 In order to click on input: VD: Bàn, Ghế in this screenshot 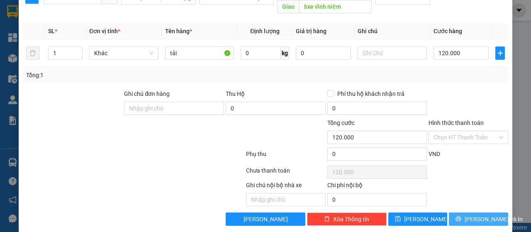, I will do `click(199, 53)`.